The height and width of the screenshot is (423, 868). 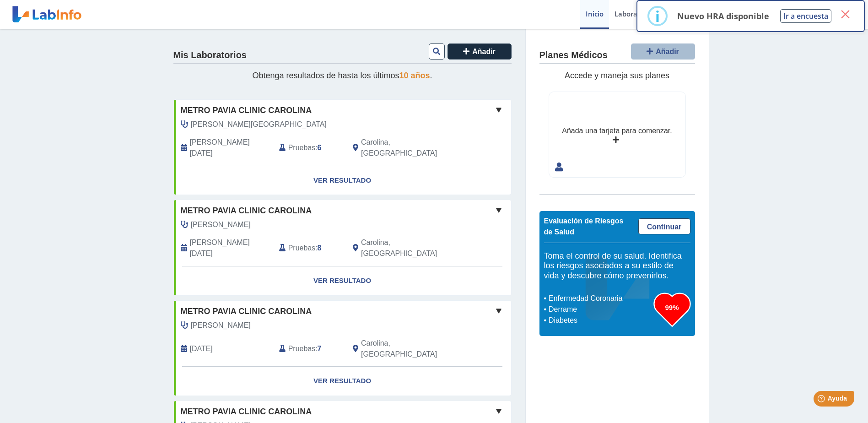 What do you see at coordinates (319, 349) in the screenshot?
I see `b: 7` at bounding box center [319, 349].